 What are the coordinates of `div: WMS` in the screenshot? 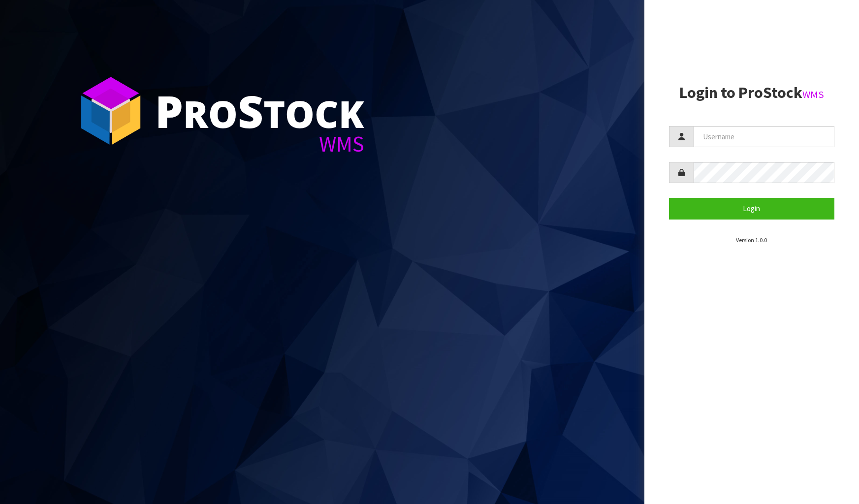 It's located at (259, 143).